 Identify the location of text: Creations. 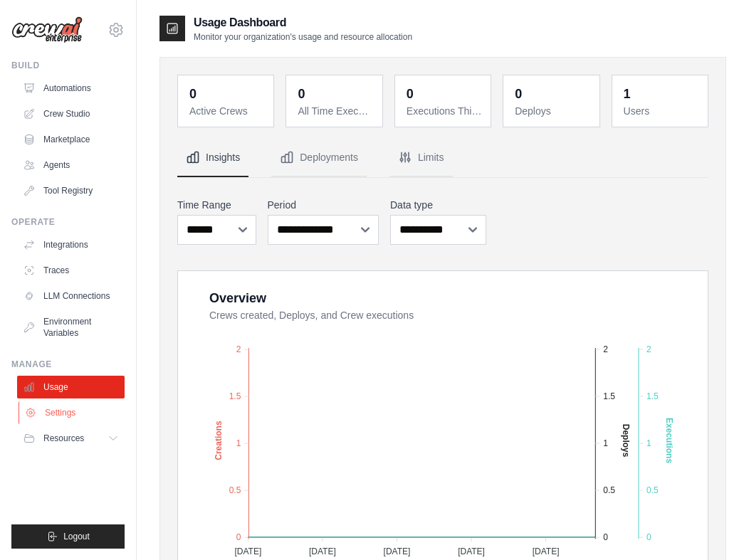
(219, 441).